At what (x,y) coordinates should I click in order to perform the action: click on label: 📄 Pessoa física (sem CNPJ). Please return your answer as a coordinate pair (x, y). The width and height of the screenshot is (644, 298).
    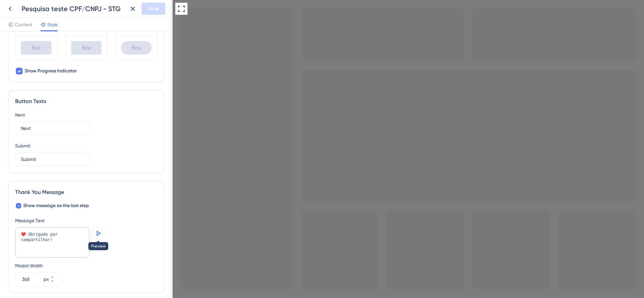
    Looking at the image, I should click on (49, 55).